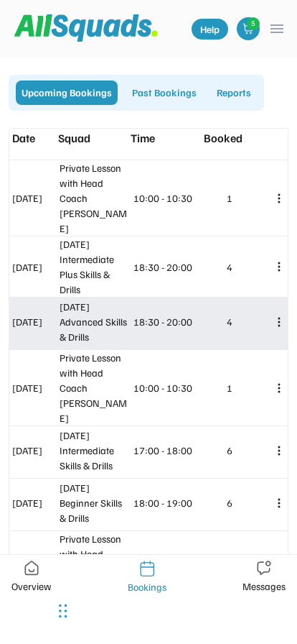 This screenshot has height=644, width=297. I want to click on img: Icon%20%2845%29.svg, so click(147, 569).